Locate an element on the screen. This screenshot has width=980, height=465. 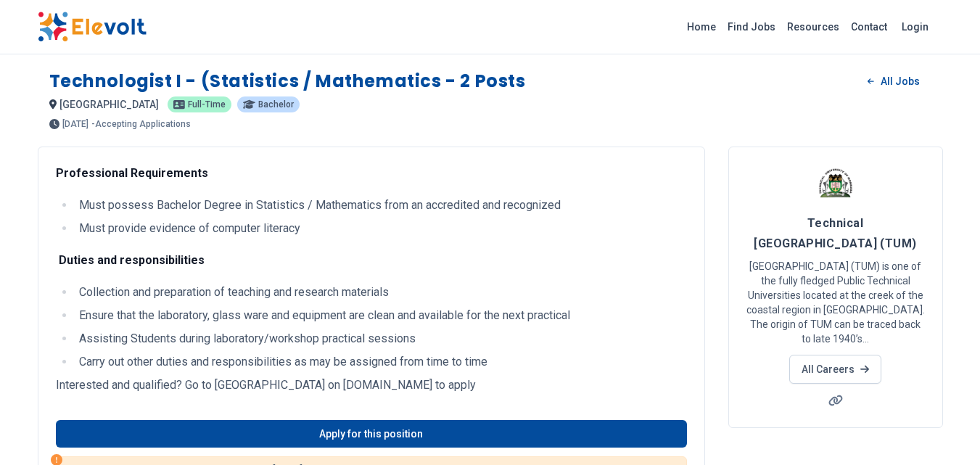
span: Full-time is located at coordinates (207, 105).